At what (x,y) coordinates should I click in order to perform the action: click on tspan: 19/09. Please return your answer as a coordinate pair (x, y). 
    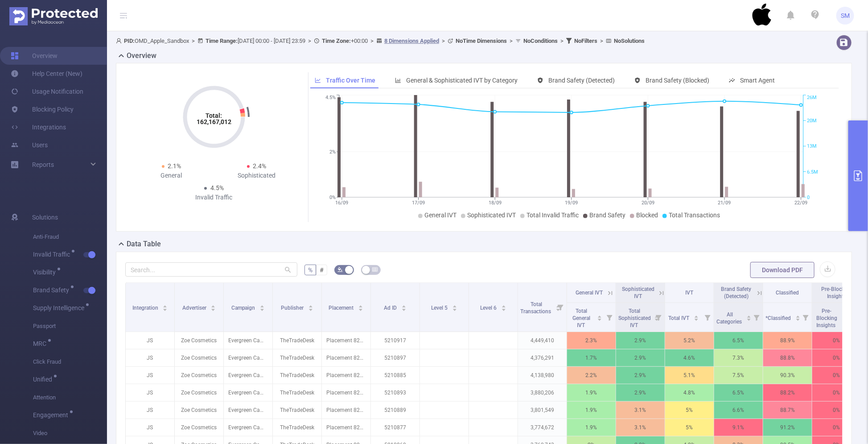
    Looking at the image, I should click on (572, 203).